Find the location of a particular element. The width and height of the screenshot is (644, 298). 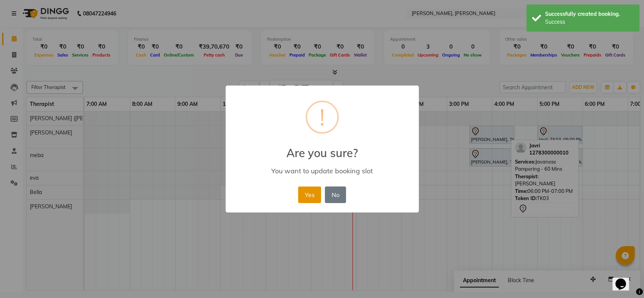

div: You want to update booking slot is located at coordinates (322, 171).